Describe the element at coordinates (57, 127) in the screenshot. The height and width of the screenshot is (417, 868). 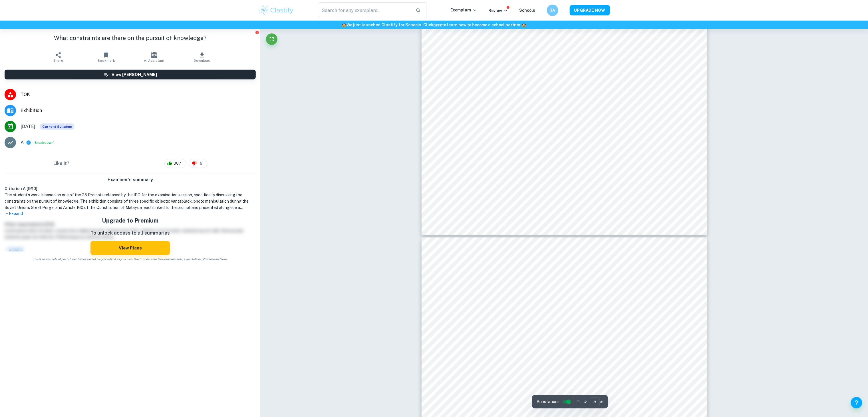
I see `div: This exemplar is based on the current syllabus. Feel free to refer to it for inspiration/ideas wh...` at that location.